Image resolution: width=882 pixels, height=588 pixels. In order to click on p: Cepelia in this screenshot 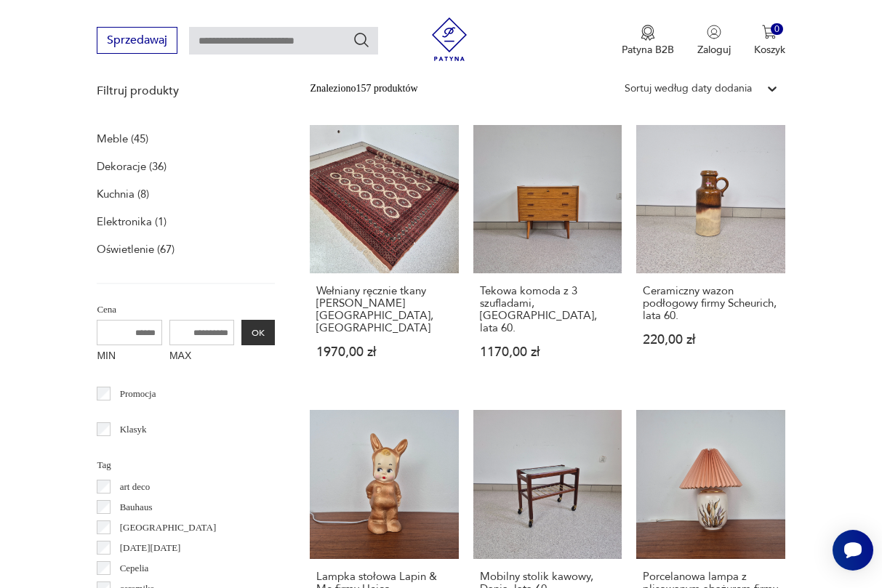, I will do `click(135, 568)`.